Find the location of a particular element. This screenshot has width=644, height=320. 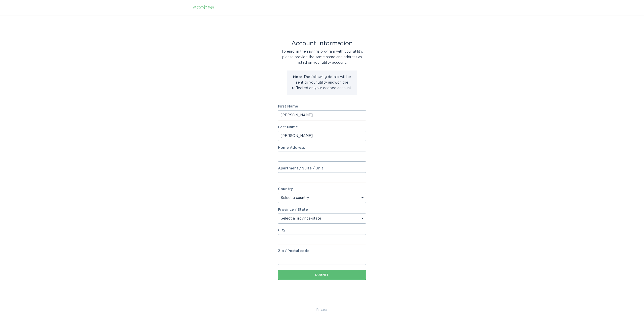

div: Submit is located at coordinates (322, 275).